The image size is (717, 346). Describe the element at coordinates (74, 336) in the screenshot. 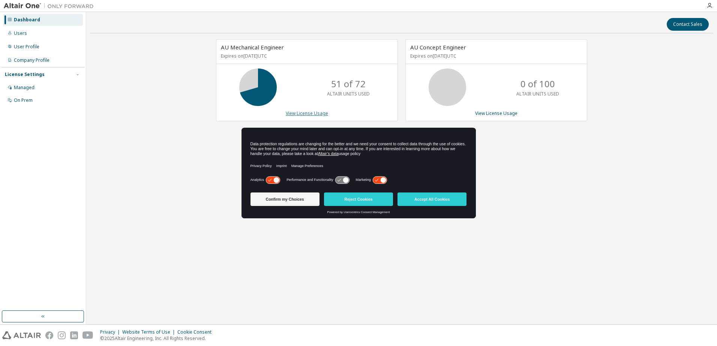

I see `img: linkedin.svg` at that location.